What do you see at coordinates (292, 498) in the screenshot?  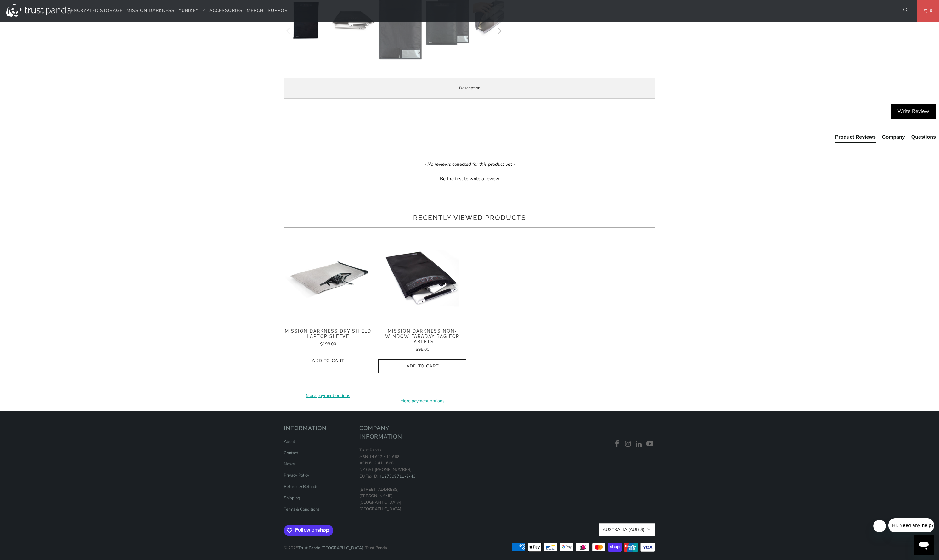 I see `a: Shipping` at bounding box center [292, 498].